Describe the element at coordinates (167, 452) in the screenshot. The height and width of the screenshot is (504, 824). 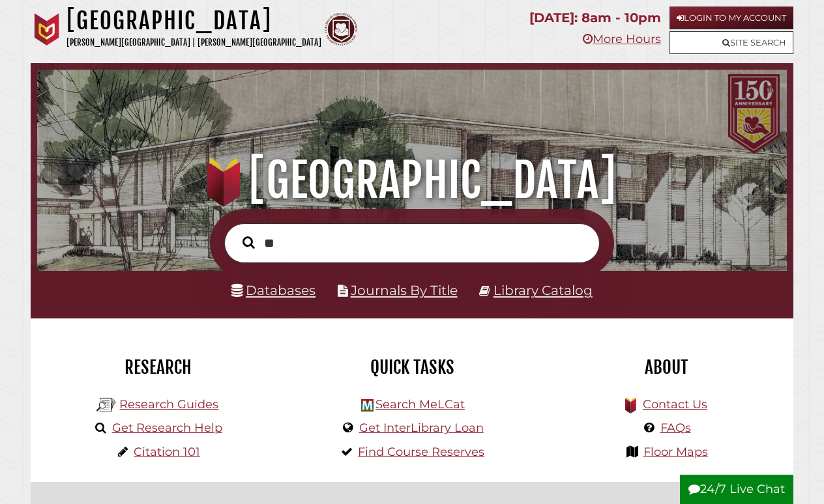
I see `a: Citation 101` at that location.